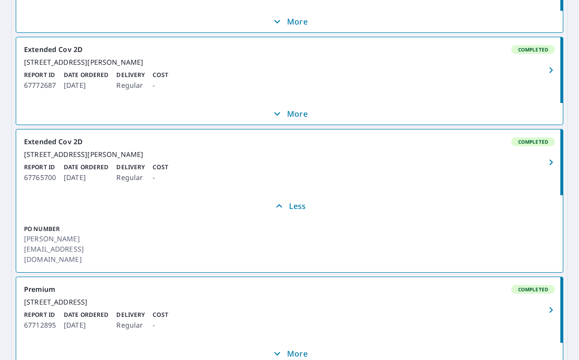 This screenshot has width=579, height=360. Describe the element at coordinates (40, 325) in the screenshot. I see `p: 67712895` at that location.